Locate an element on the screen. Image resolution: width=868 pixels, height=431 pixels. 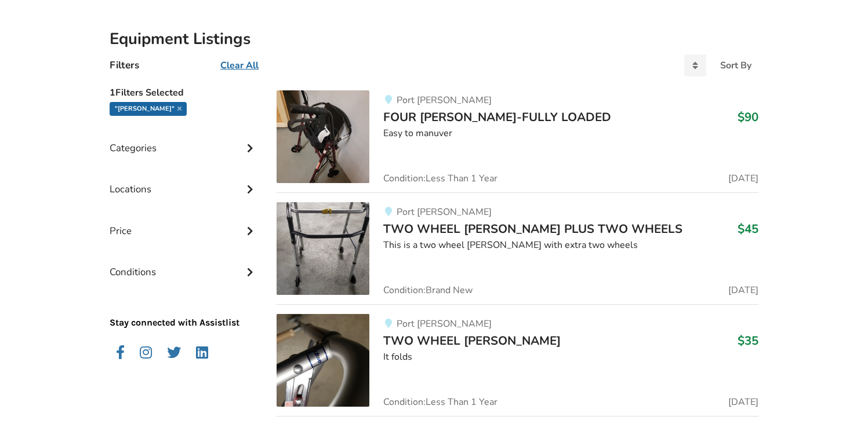
h4: Filters is located at coordinates (124, 65).